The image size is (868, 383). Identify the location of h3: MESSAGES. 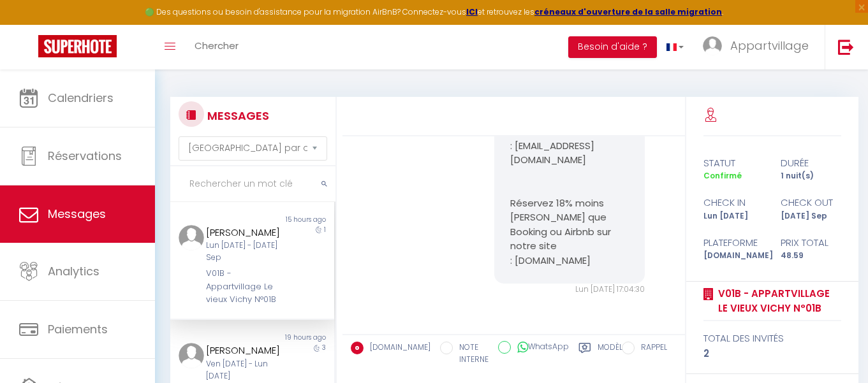
(236, 115).